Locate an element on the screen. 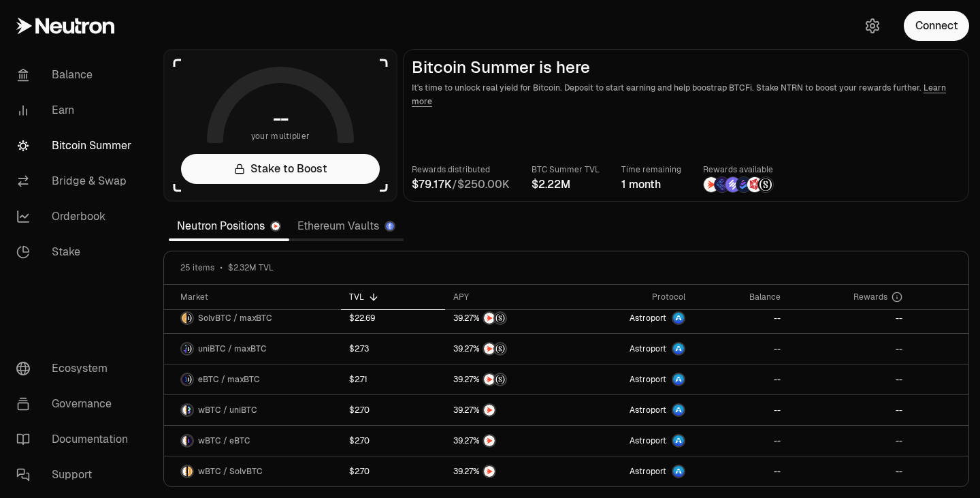  a: Stake to Boost is located at coordinates (281, 169).